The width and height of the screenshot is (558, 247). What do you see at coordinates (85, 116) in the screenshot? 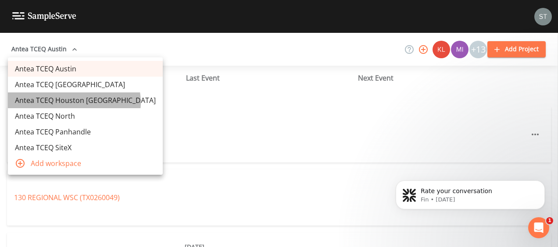
I see `a: Antea TCEQ North` at bounding box center [85, 116].